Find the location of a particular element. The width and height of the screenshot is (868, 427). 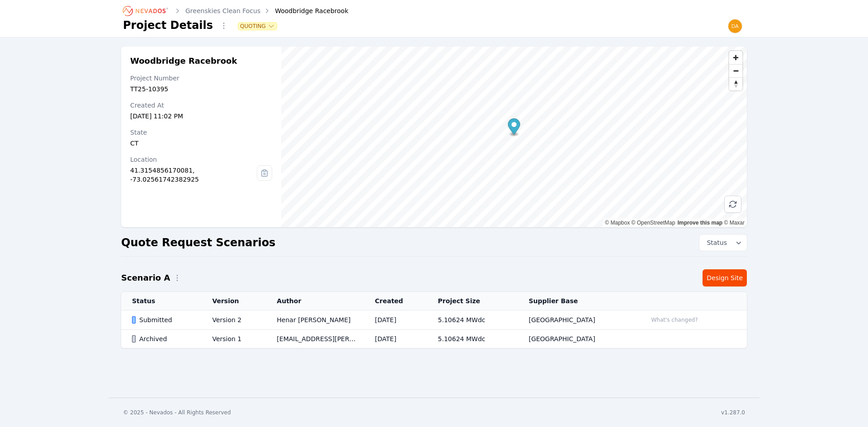

h2: Woodbridge Racebrook is located at coordinates (201, 61).